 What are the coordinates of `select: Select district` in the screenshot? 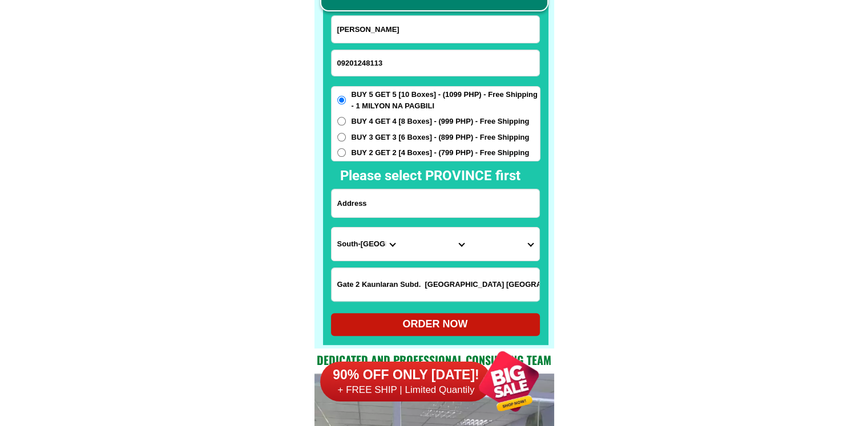 It's located at (434, 244).